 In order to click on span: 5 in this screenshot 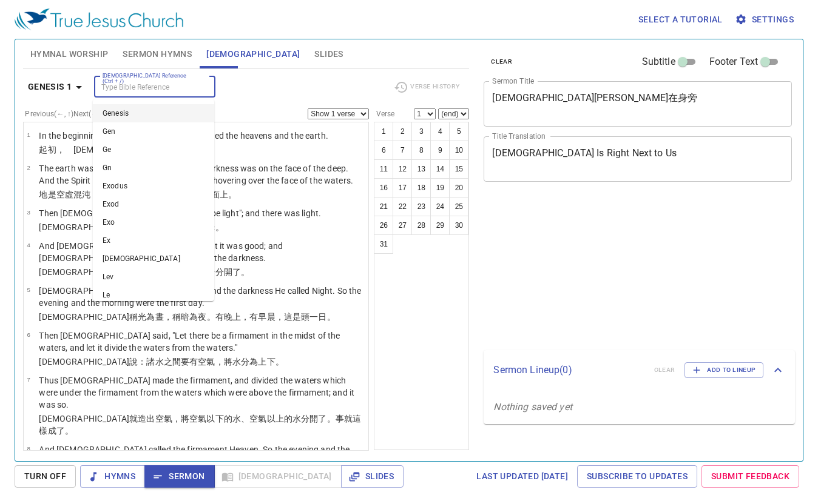, I will do `click(28, 289)`.